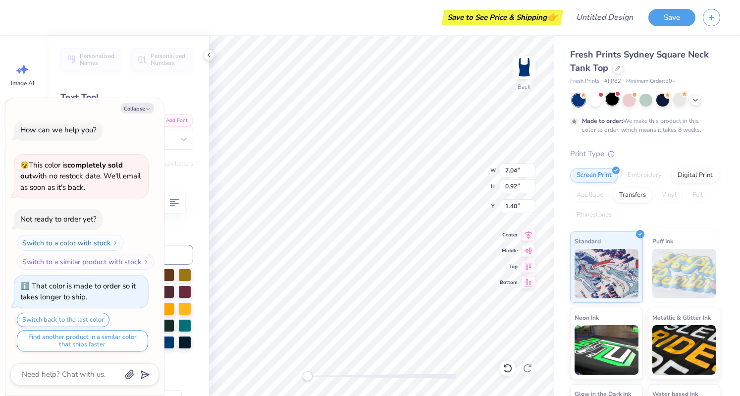  Describe the element at coordinates (71, 170) in the screenshot. I see `strong: completely sold out` at that location.